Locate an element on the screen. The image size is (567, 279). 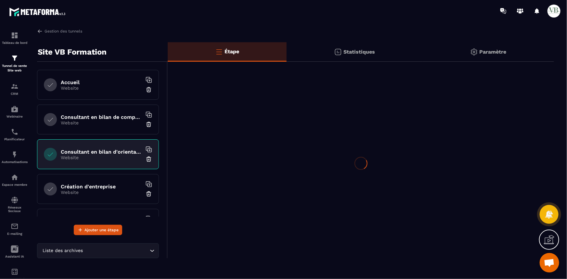
h6: Consultant en bilan d'orientation is located at coordinates (101, 152).